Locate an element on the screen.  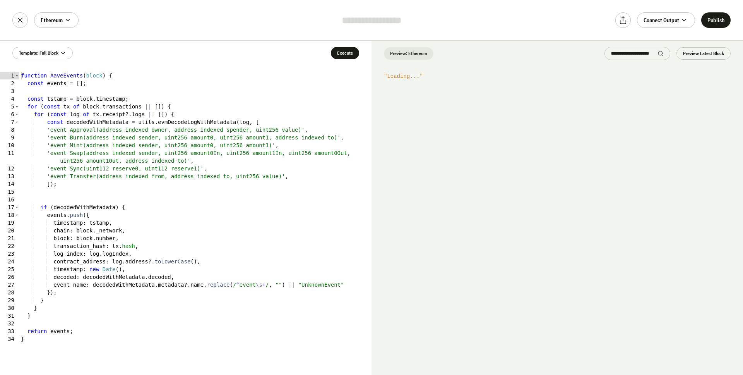
span: Template: Full Block is located at coordinates (39, 53).